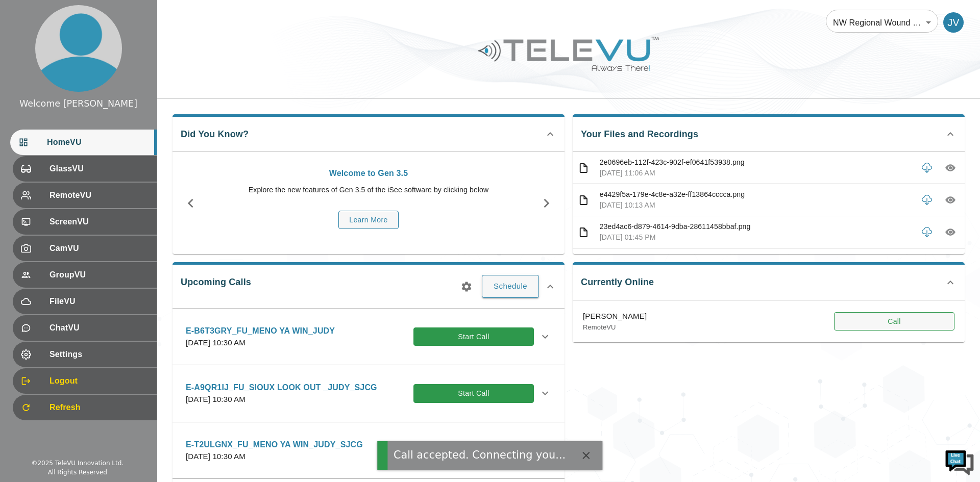 Image resolution: width=980 pixels, height=482 pixels. I want to click on span: CamVU, so click(99, 248).